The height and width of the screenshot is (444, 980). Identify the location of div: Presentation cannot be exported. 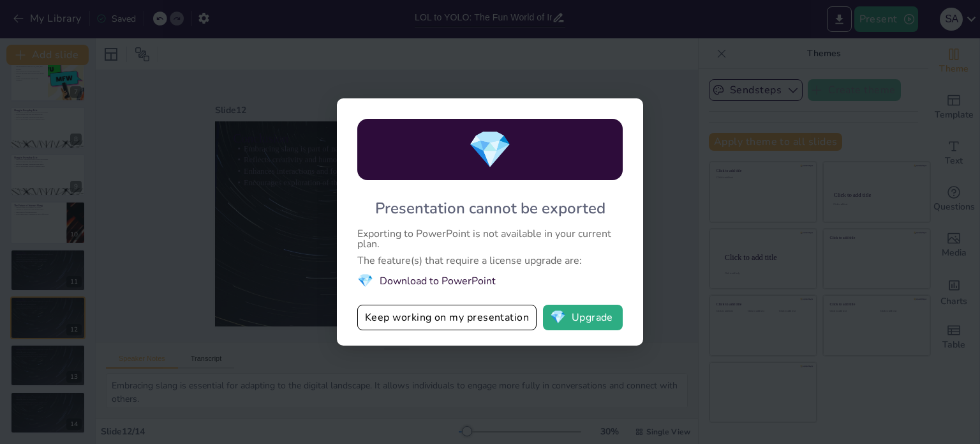
(490, 208).